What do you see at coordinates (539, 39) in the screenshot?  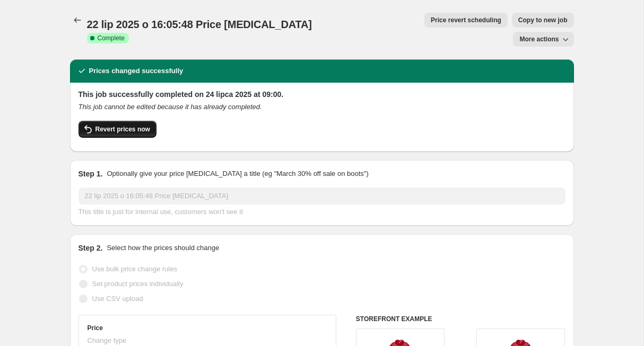 I see `span: More actions` at bounding box center [539, 39].